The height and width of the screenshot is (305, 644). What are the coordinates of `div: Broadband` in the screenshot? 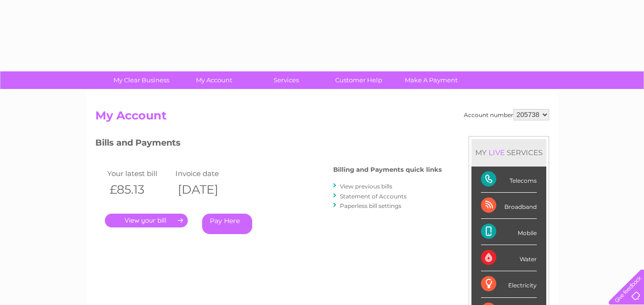 It's located at (509, 206).